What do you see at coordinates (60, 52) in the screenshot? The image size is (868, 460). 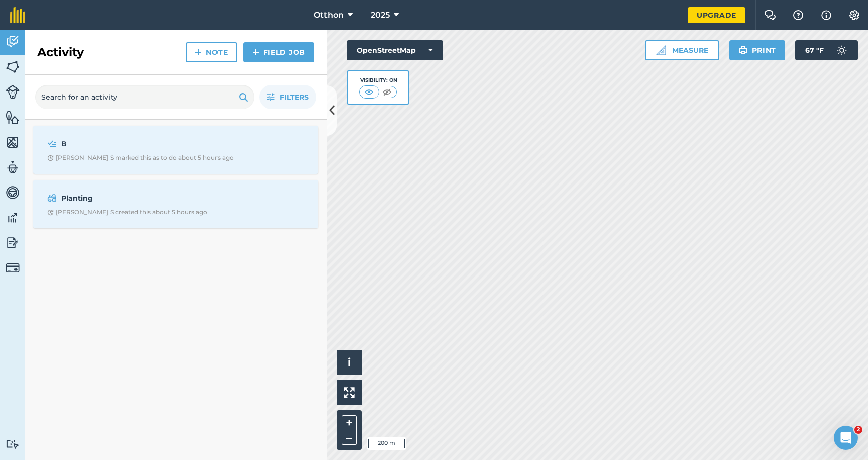 I see `h2: Activity` at bounding box center [60, 52].